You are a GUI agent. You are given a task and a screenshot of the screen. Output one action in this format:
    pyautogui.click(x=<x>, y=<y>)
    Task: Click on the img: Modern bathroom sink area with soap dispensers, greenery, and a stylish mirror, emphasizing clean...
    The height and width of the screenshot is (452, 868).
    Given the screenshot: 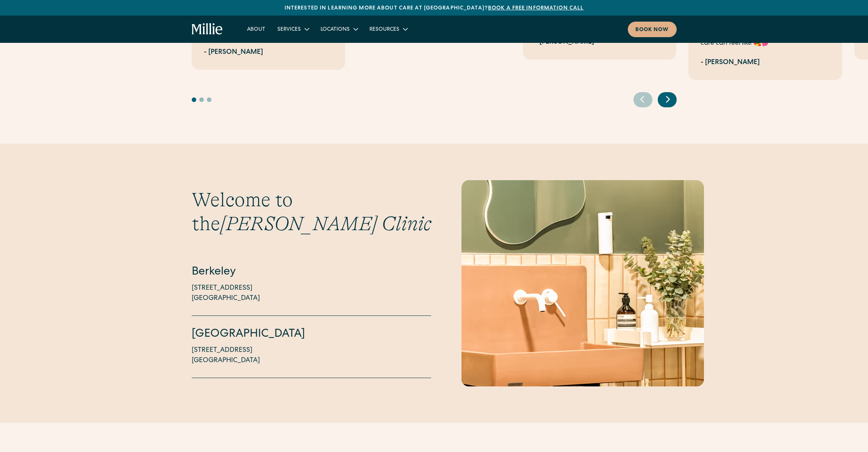 What is the action you would take?
    pyautogui.click(x=583, y=287)
    